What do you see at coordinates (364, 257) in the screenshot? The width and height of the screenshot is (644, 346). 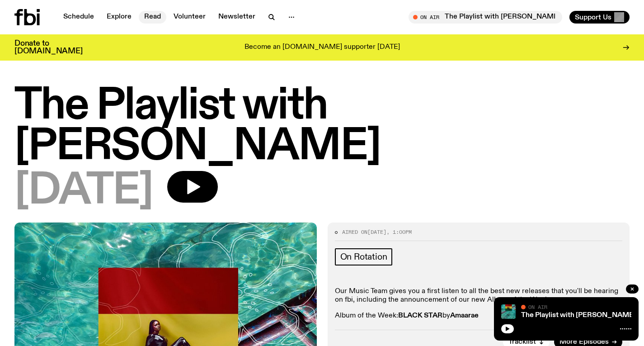 I see `a: On Rotation` at bounding box center [364, 257].